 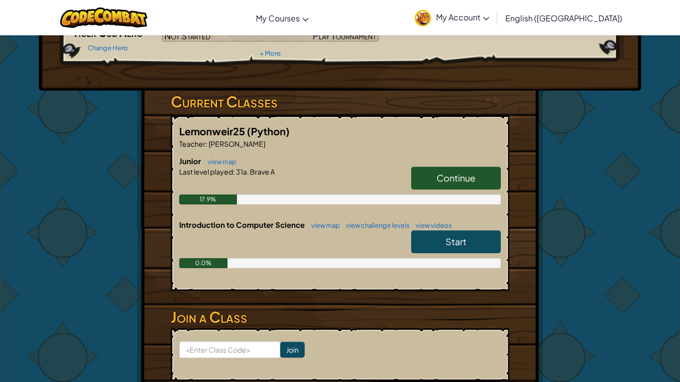 What do you see at coordinates (344, 35) in the screenshot?
I see `span: Play Tournament` at bounding box center [344, 35].